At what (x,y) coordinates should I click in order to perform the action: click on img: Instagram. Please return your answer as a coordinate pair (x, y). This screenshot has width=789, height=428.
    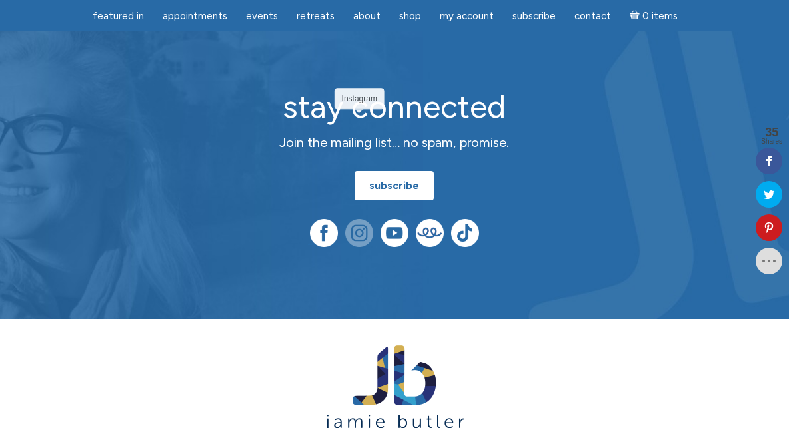
    Looking at the image, I should click on (359, 233).